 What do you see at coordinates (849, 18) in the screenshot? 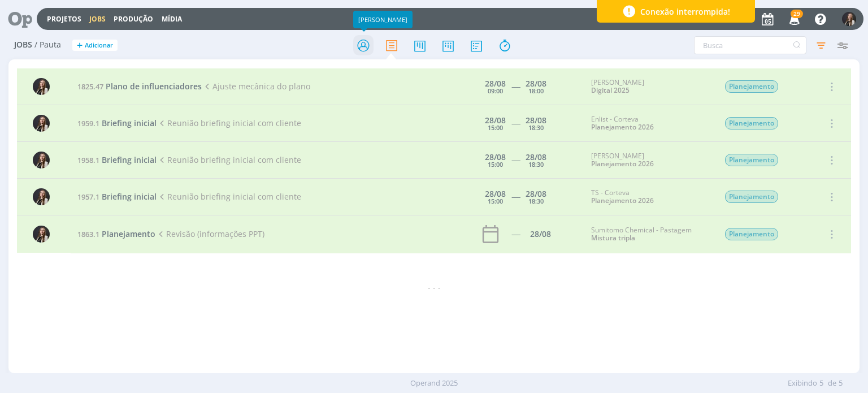
I see `button: L` at bounding box center [849, 18].